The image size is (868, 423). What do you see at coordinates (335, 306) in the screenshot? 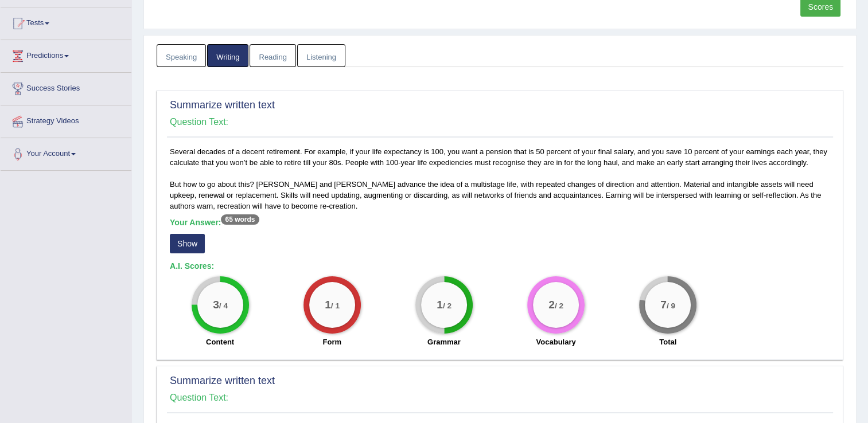
I see `small: / 1` at bounding box center [335, 306].